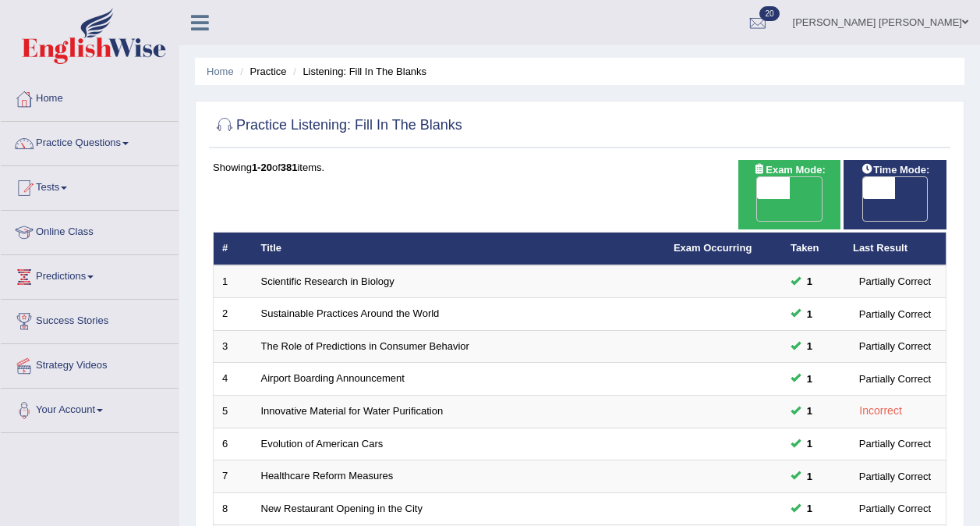  I want to click on a: Practice Questions, so click(90, 141).